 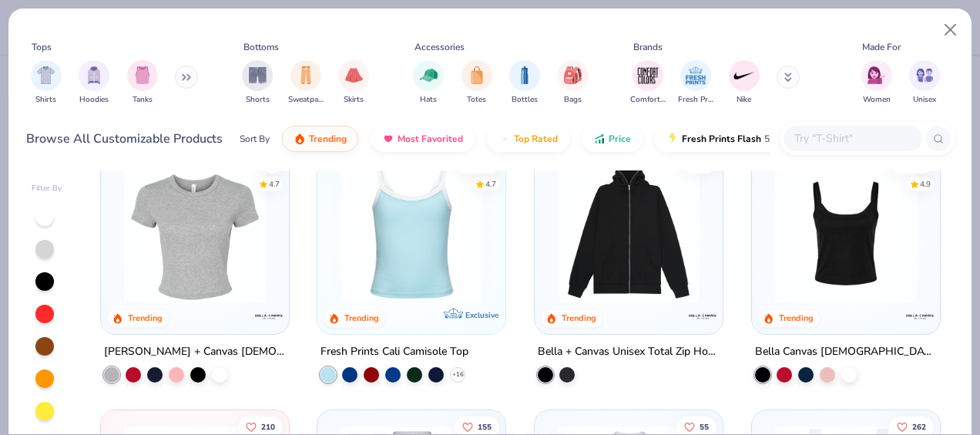 I want to click on span: Bottles, so click(x=525, y=99).